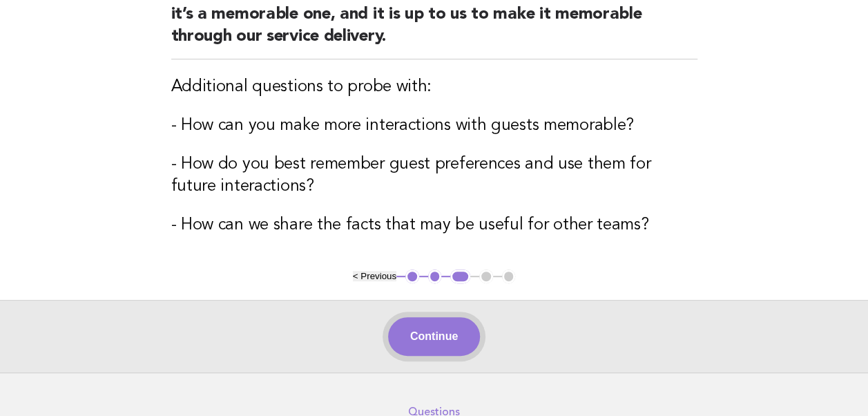 Image resolution: width=868 pixels, height=416 pixels. Describe the element at coordinates (374, 276) in the screenshot. I see `button: < Previous` at that location.